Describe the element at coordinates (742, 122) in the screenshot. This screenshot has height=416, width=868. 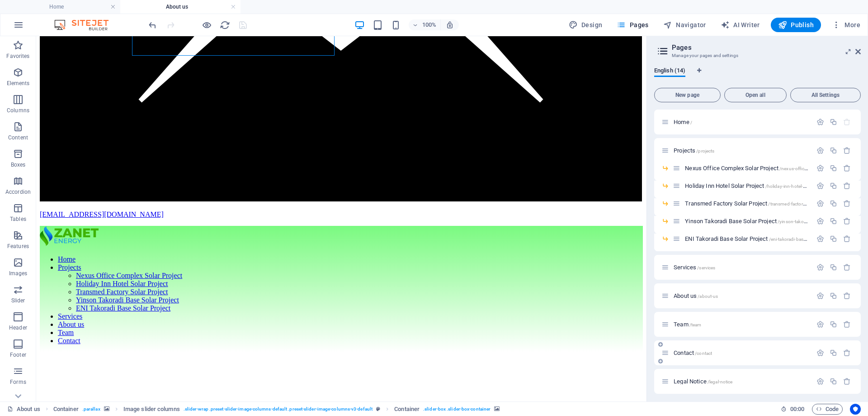
I see `div: Home/` at that location.